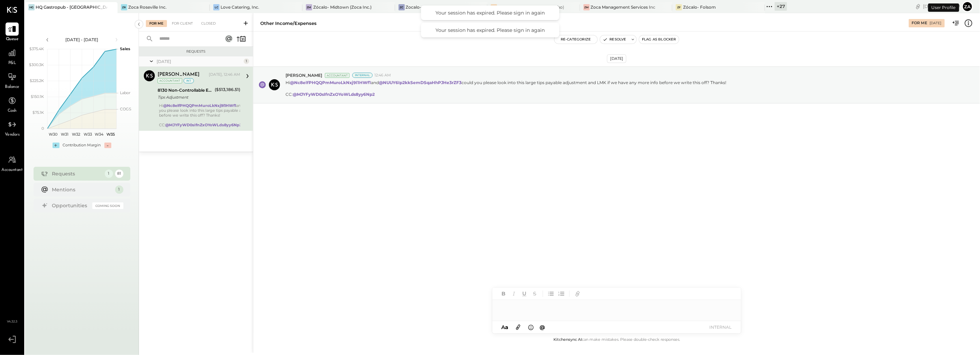  Describe the element at coordinates (12, 32) in the screenshot. I see `a: Queue` at that location.